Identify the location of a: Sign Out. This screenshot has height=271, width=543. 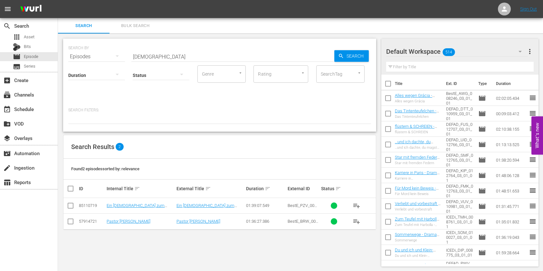
(529, 9).